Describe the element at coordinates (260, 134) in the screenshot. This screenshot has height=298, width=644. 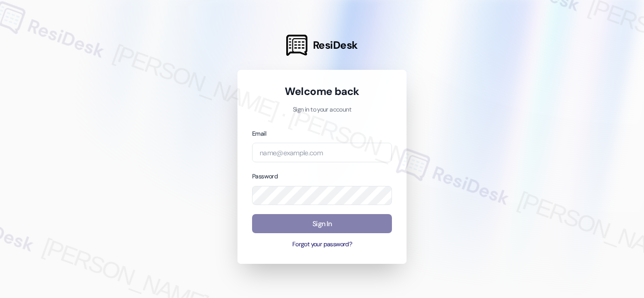
I see `label: Email` at that location.